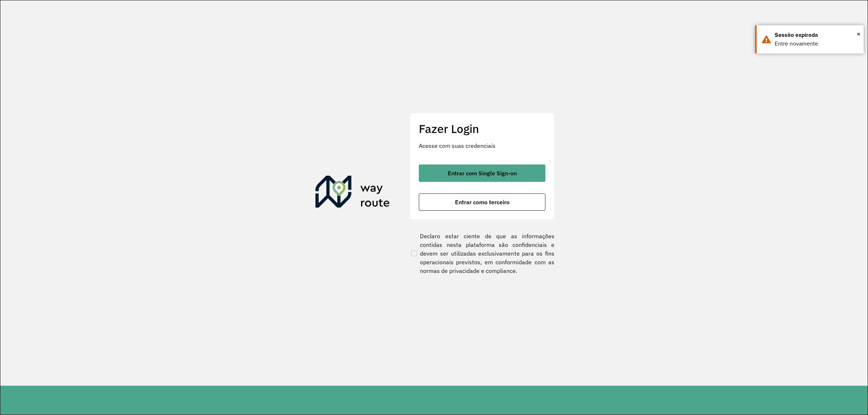 Image resolution: width=868 pixels, height=415 pixels. What do you see at coordinates (816, 35) in the screenshot?
I see `div: Sessão expirada` at bounding box center [816, 35].